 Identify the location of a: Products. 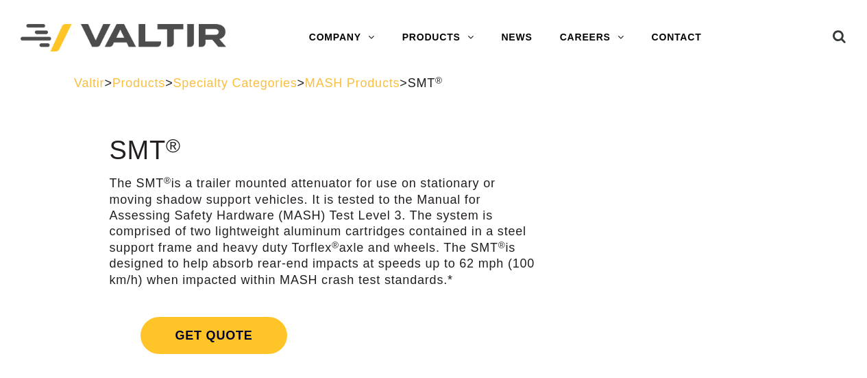
(138, 83).